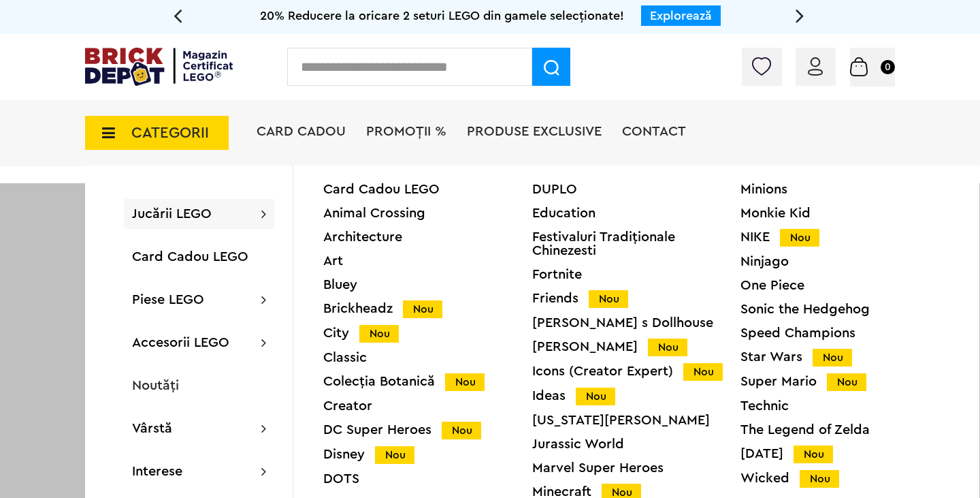  What do you see at coordinates (681, 16) in the screenshot?
I see `a: Explorează` at bounding box center [681, 16].